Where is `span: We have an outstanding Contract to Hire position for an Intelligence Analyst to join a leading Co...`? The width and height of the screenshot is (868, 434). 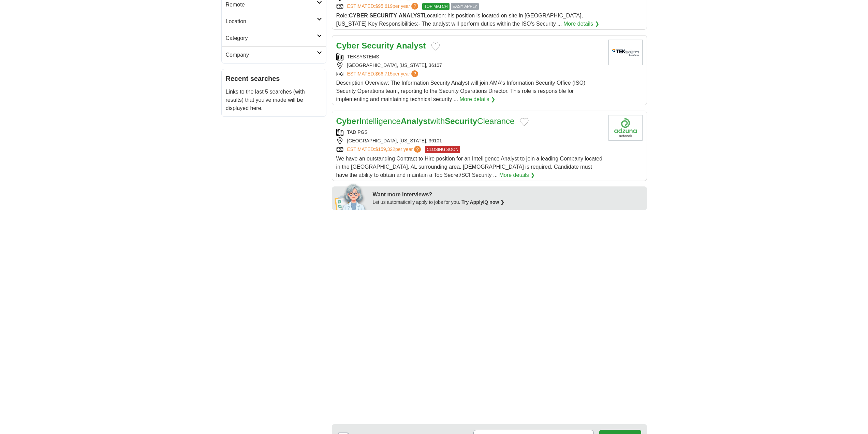
span: We have an outstanding Contract to Hire position for an Intelligence Analyst to join a leading Co... is located at coordinates (470, 166).